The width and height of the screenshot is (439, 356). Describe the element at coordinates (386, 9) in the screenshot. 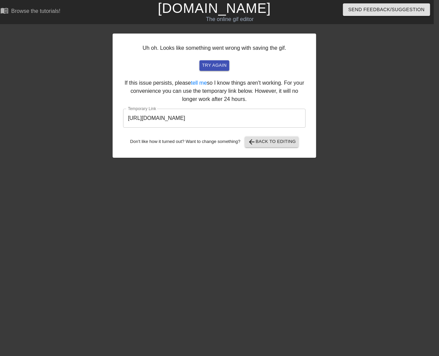

I see `span: Send Feedback/Suggestion` at that location.